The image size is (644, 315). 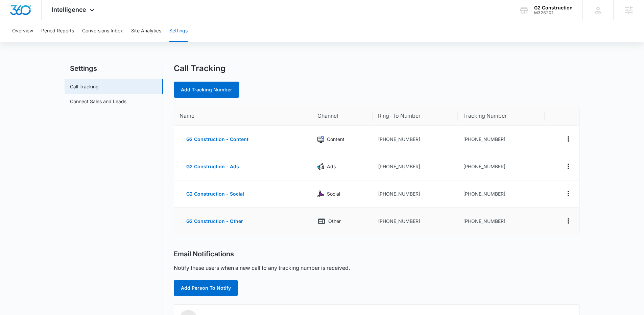 I want to click on p: Notify these users when a new call to any tracking number is received., so click(x=261, y=268).